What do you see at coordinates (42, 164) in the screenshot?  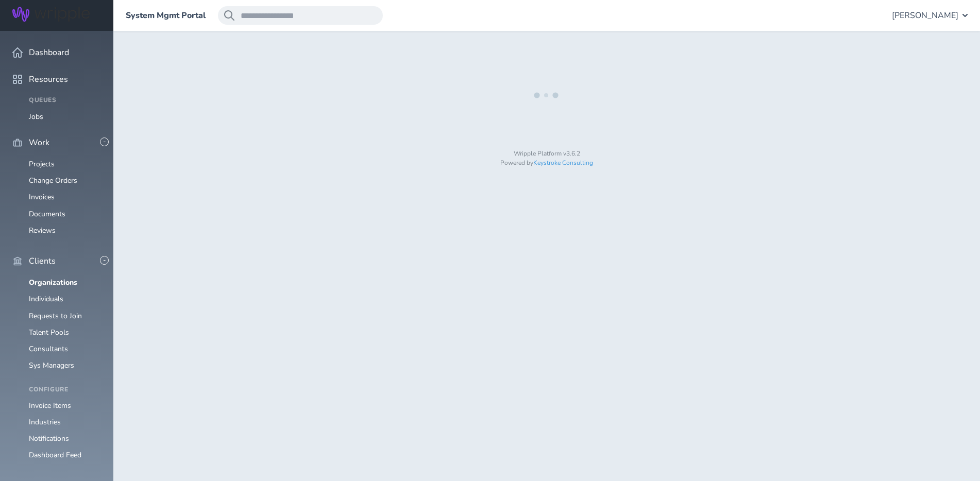 I see `a: Projects` at bounding box center [42, 164].